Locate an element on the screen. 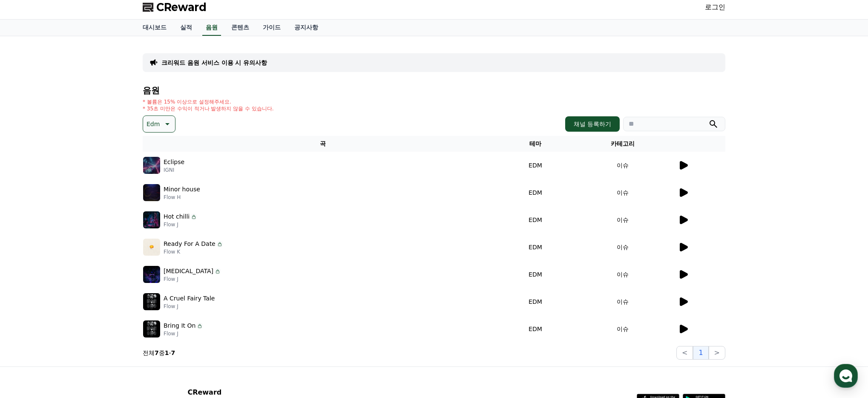  a: 홈 is located at coordinates (30, 281).